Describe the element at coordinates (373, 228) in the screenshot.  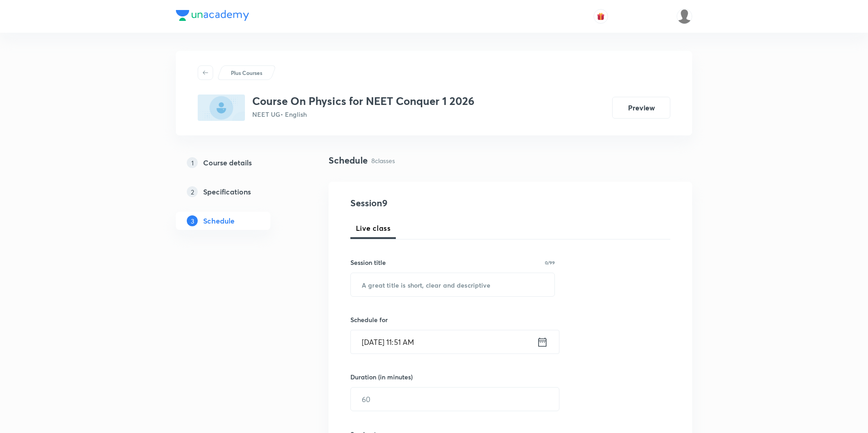
I see `span: Live class` at that location.